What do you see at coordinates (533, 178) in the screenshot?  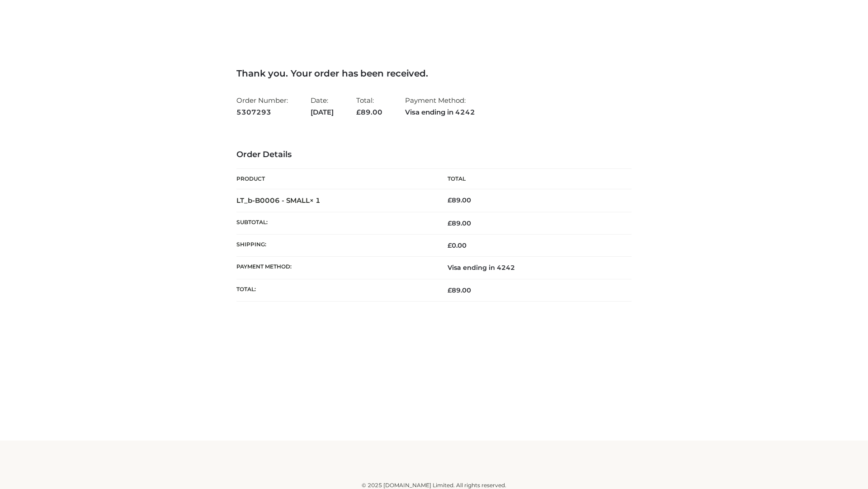 I see `th: Total` at bounding box center [533, 178].